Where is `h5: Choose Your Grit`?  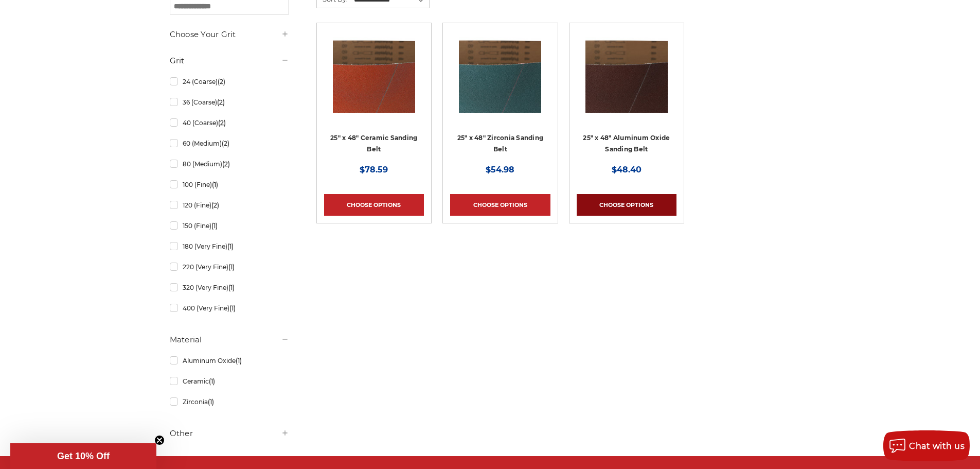 h5: Choose Your Grit is located at coordinates (229, 34).